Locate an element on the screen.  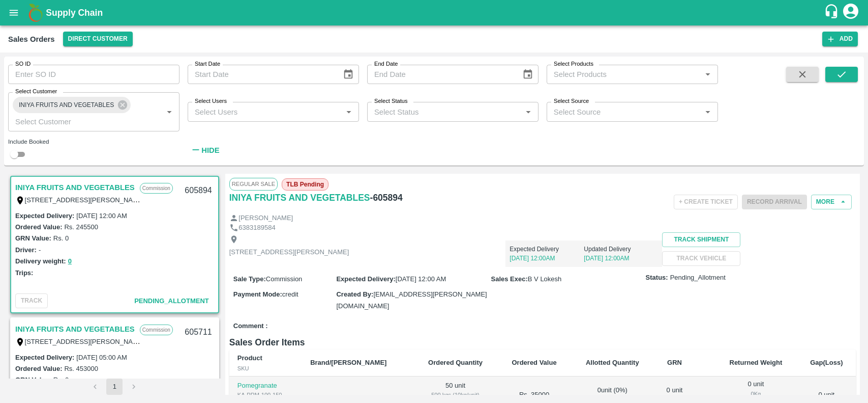
div: 500 kgs (10kg/unit) is located at coordinates (456, 394).